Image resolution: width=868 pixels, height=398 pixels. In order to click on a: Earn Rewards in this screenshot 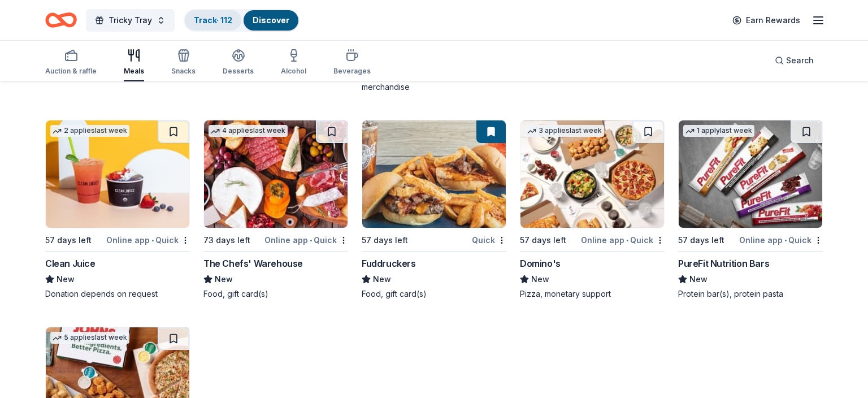, I will do `click(766, 21)`.